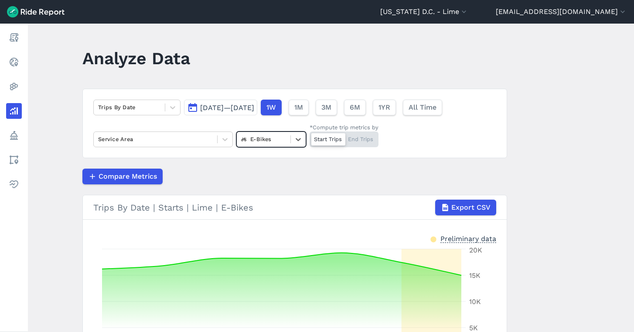 The width and height of the screenshot is (634, 332). Describe the element at coordinates (469, 238) in the screenshot. I see `div: Preliminary data` at that location.